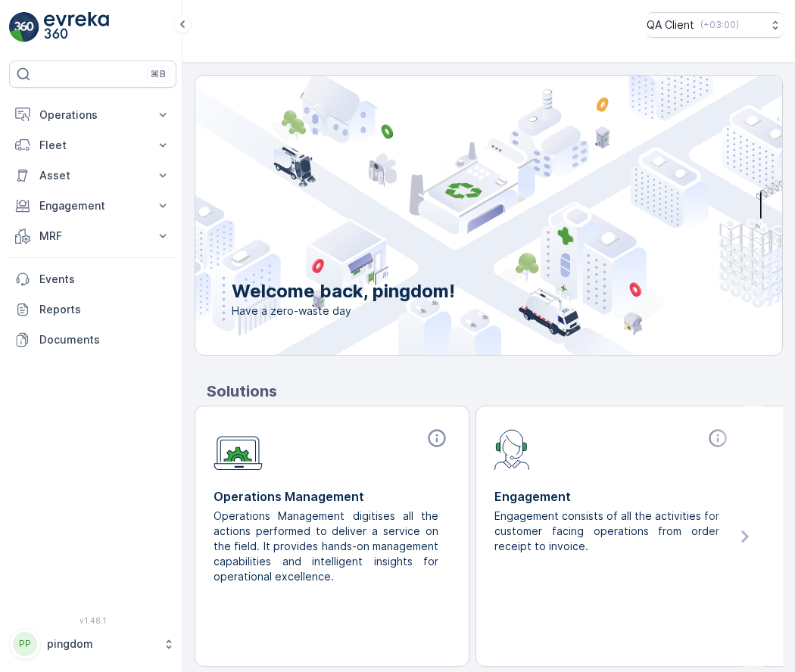  I want to click on p: Operations Management, so click(332, 496).